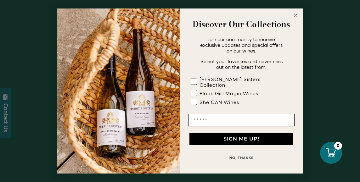 Image resolution: width=360 pixels, height=182 pixels. I want to click on button: SIGN ME UP!, so click(241, 139).